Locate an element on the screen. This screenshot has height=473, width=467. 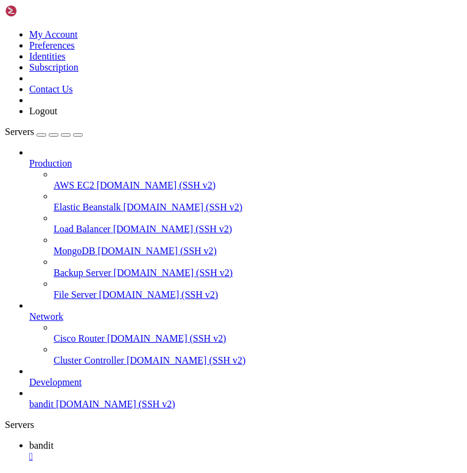
x-row: For your convenience we have installed a few useful tools is located at coordinates (156, 155).